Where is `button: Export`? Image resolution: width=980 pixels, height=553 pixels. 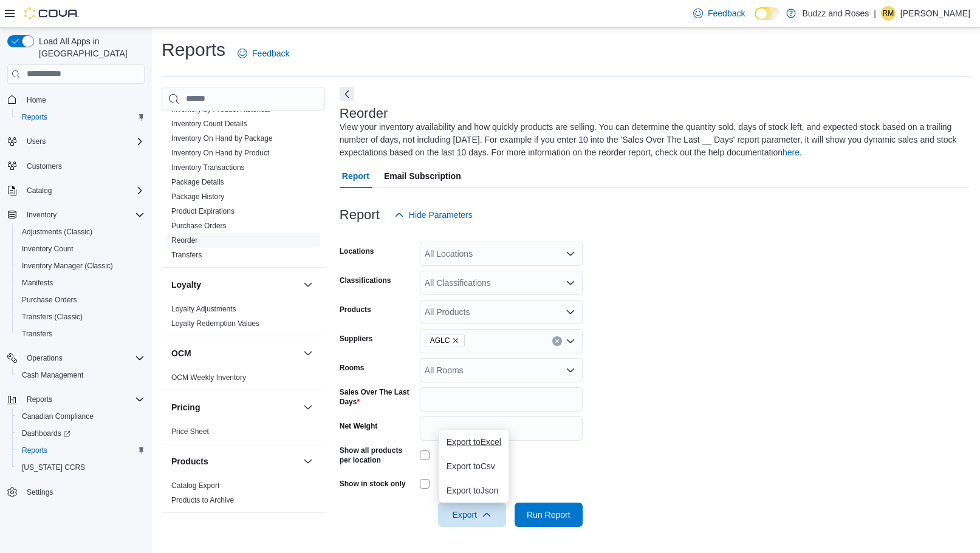
button: Export is located at coordinates (472, 515).